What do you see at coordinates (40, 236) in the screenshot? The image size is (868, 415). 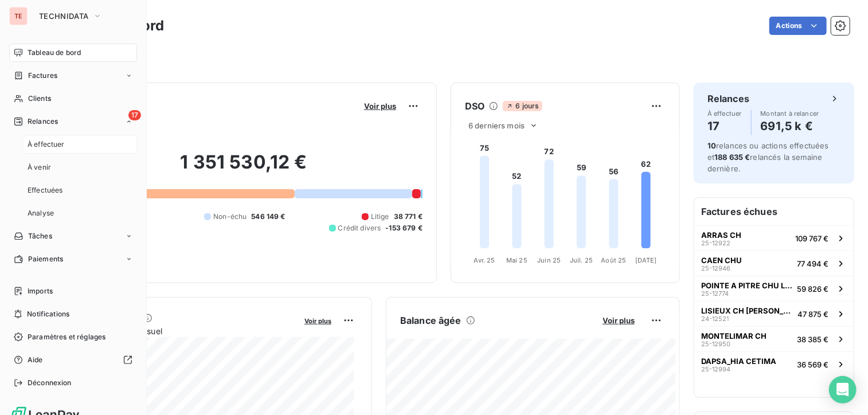 I see `span: Tâches` at bounding box center [40, 236].